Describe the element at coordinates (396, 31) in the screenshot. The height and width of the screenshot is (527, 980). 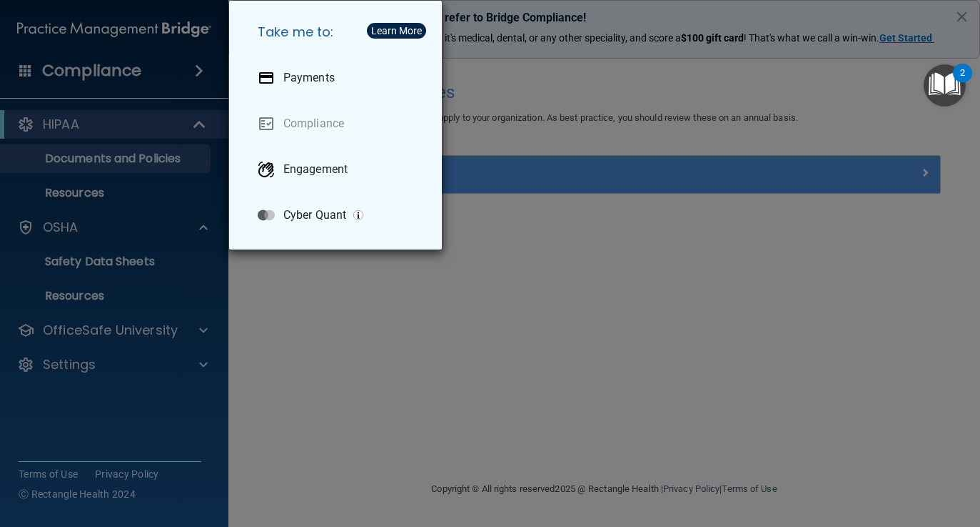
I see `button: Learn More` at that location.